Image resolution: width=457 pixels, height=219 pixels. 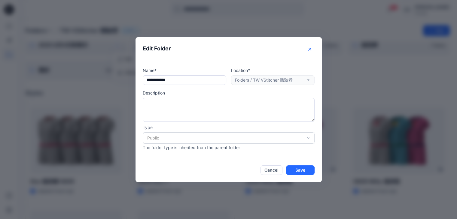 What do you see at coordinates (309, 49) in the screenshot?
I see `button: Close` at bounding box center [309, 49].